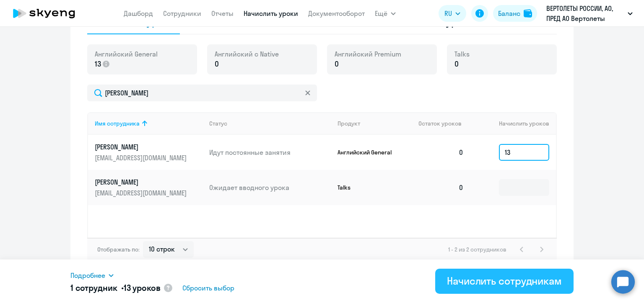 This screenshot has width=644, height=303. Describe the element at coordinates (270, 153) in the screenshot. I see `p: Идут постоянные занятия` at that location.